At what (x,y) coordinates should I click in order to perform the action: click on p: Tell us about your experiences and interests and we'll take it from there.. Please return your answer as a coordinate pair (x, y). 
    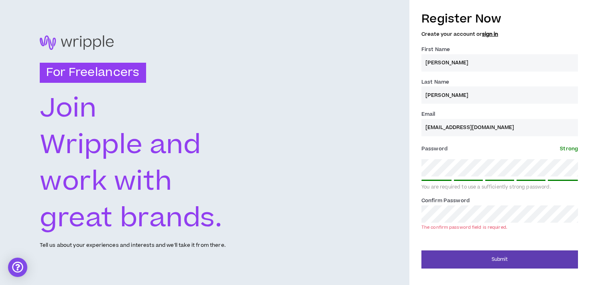
    Looking at the image, I should click on (132, 245).